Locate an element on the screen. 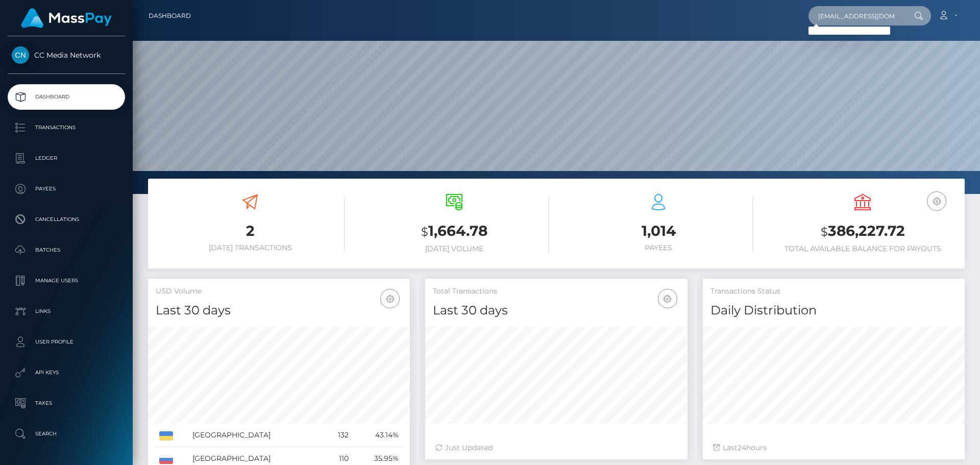  p: Cancellations is located at coordinates (66, 220).